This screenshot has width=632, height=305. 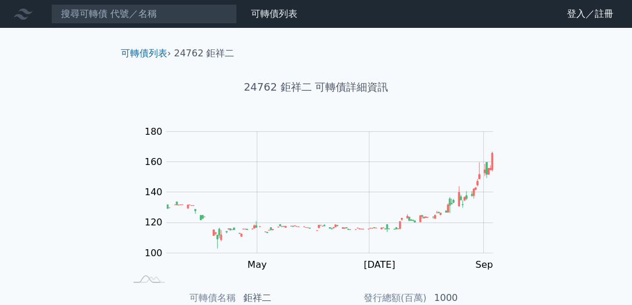 I want to click on tspan: 160, so click(x=153, y=161).